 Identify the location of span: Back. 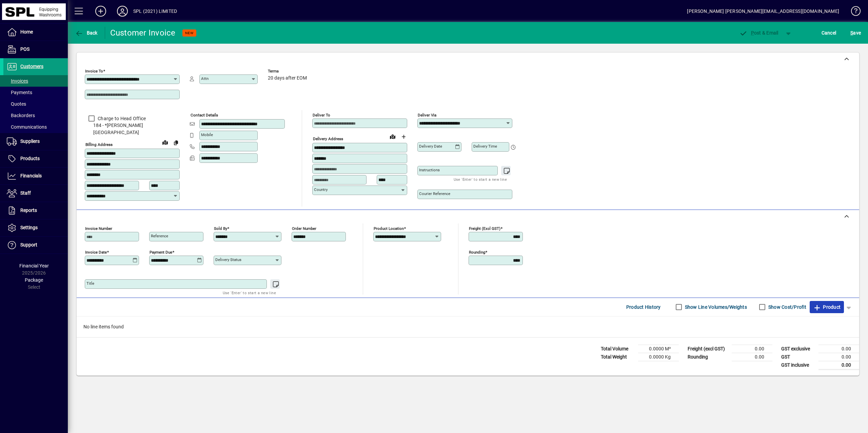
(86, 33).